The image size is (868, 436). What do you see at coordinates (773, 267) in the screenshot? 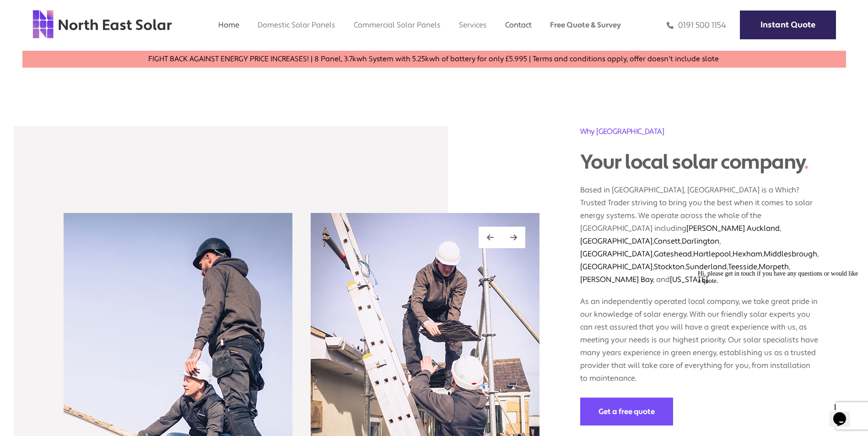
I see `a: Morpeth` at bounding box center [773, 267].